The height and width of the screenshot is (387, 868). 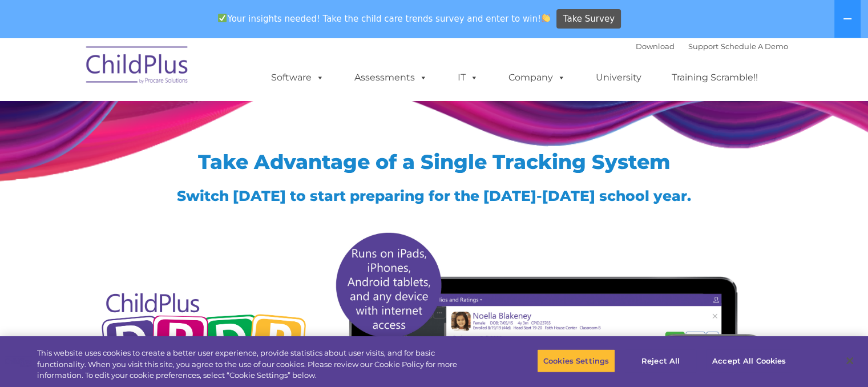 I want to click on a: IT, so click(x=468, y=78).